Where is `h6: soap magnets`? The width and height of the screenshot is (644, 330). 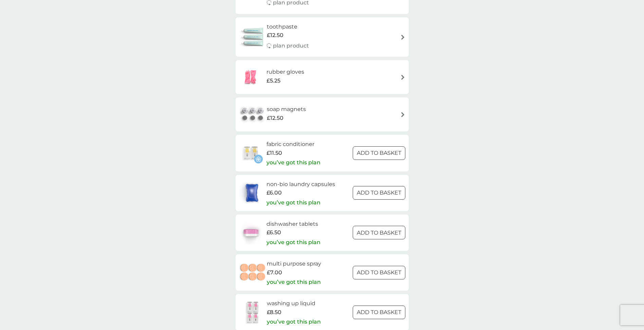 h6: soap magnets is located at coordinates (286, 109).